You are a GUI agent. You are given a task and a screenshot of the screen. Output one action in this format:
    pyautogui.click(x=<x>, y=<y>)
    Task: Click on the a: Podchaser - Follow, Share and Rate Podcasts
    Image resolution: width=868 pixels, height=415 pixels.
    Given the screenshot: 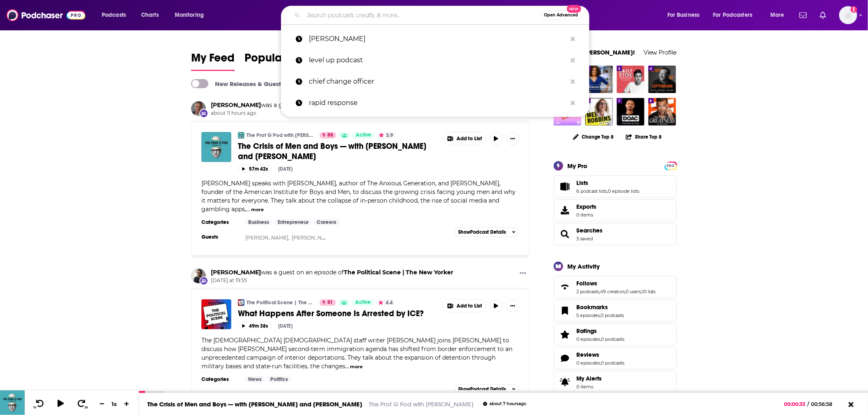 What is the action you would take?
    pyautogui.click(x=46, y=15)
    